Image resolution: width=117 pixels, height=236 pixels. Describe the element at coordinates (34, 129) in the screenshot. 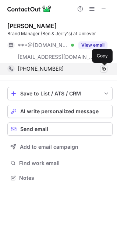

I see `span: Send email` at that location.